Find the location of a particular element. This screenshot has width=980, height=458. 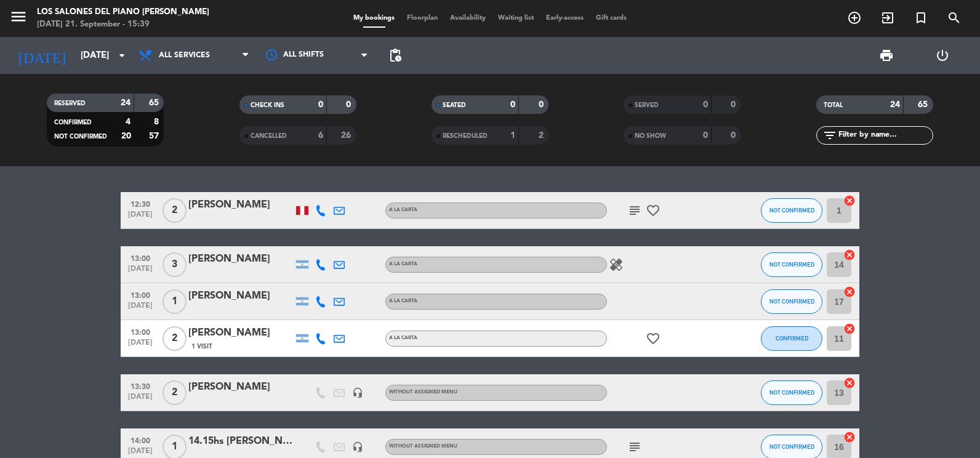

span: 14:00 is located at coordinates (141, 439).